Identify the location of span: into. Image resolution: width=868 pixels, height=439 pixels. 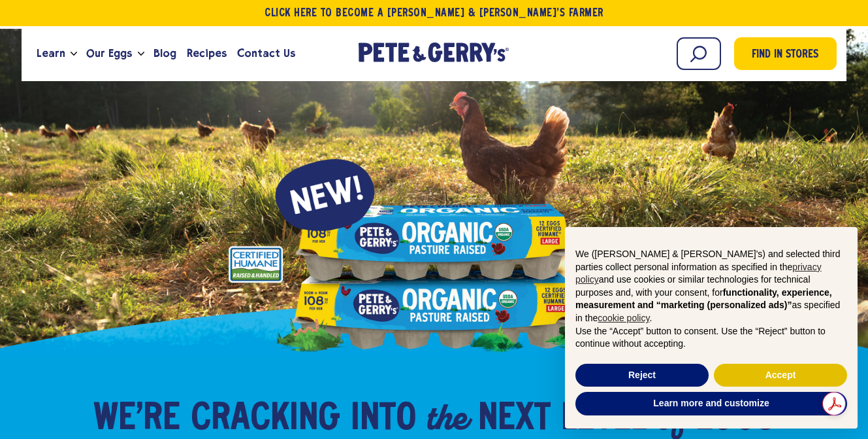
(383, 419).